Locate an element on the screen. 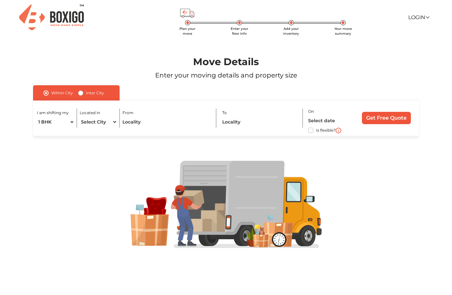 The image size is (452, 295). span: Your move summary is located at coordinates (343, 31).